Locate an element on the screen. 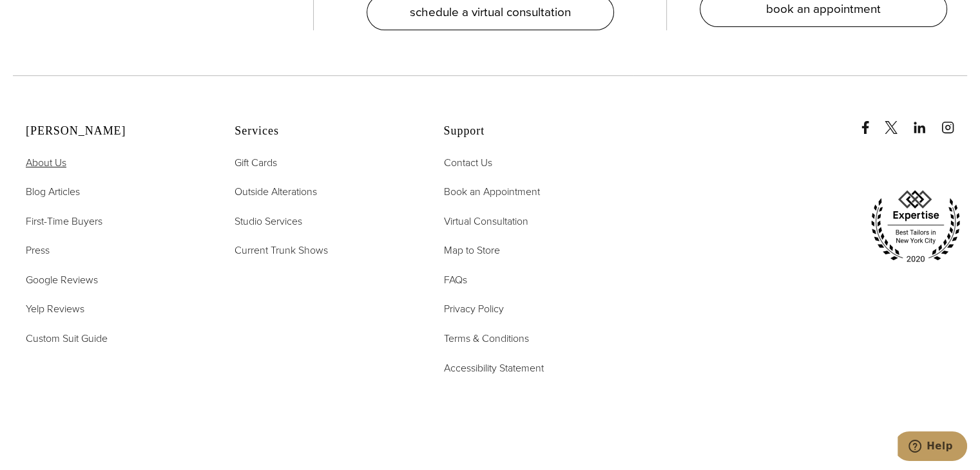  a: Terms & Conditions is located at coordinates (486, 339).